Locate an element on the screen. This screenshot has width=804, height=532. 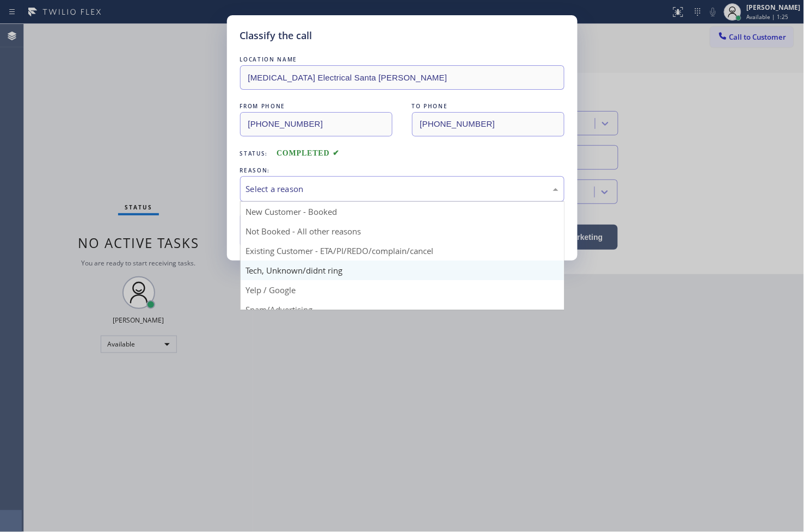
div: New Customer - Booked is located at coordinates (402, 212).